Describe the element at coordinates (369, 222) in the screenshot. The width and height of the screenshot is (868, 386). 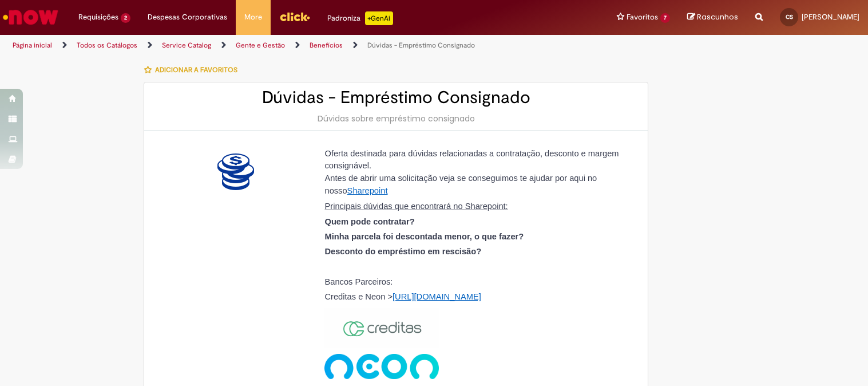
I see `strong: Quem pode contratar?` at that location.